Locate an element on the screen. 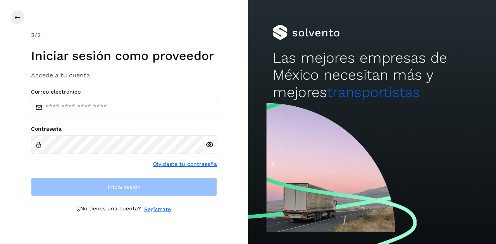 The width and height of the screenshot is (496, 244). h3: Accede a tu cuenta is located at coordinates (124, 75).